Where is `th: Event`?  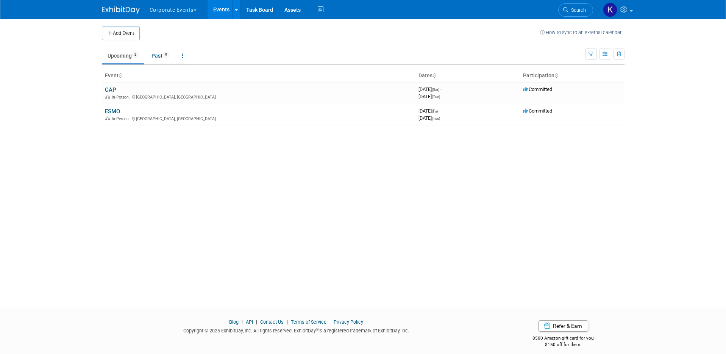
th: Event is located at coordinates (259, 76).